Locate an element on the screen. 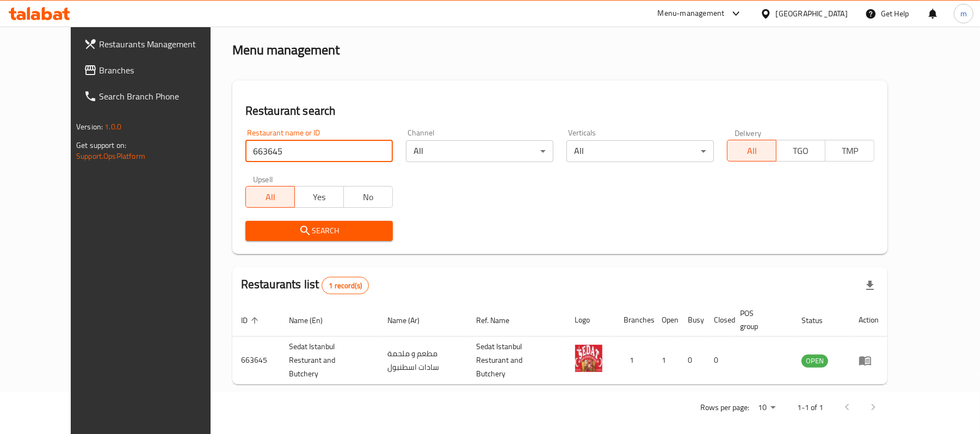 The width and height of the screenshot is (980, 434). th: Action is located at coordinates (868, 319).